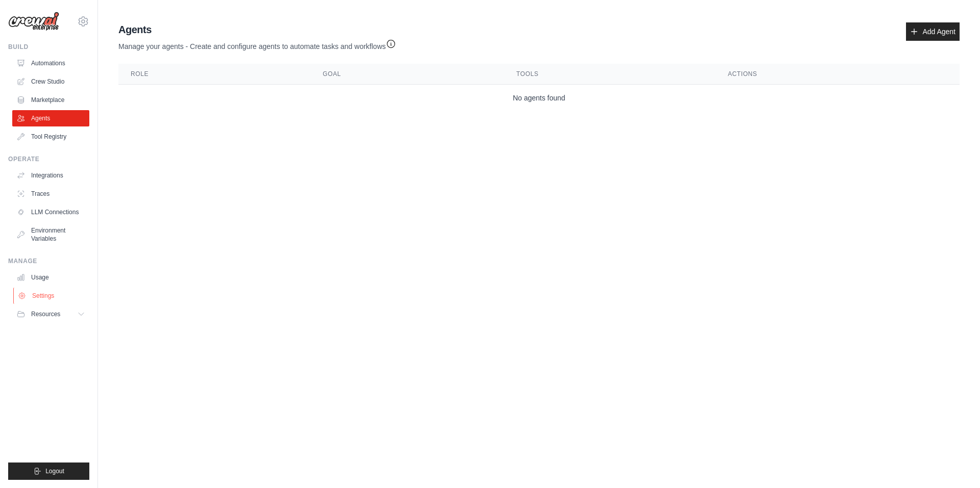  I want to click on a: Crew Studio, so click(51, 82).